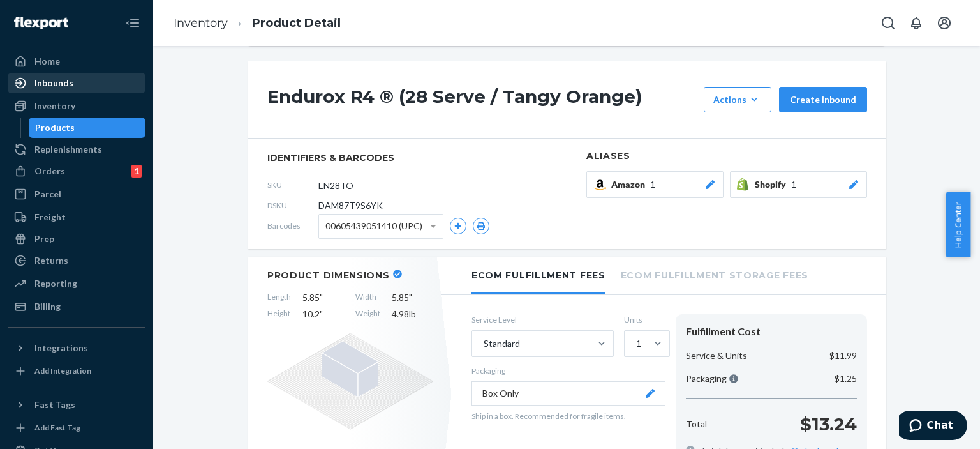 The width and height of the screenshot is (980, 449). Describe the element at coordinates (823, 100) in the screenshot. I see `button: Create inbound` at that location.